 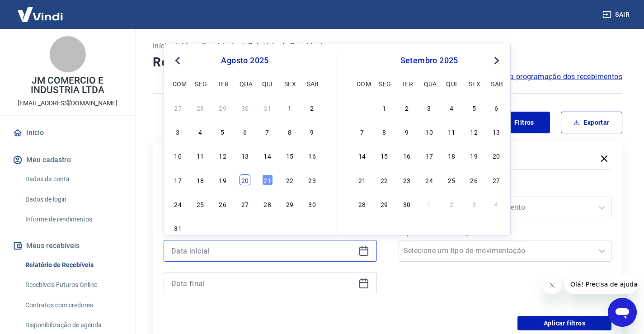 I want to click on div: Choose quinta-feira, 14 de agosto de 2025, so click(x=267, y=156).